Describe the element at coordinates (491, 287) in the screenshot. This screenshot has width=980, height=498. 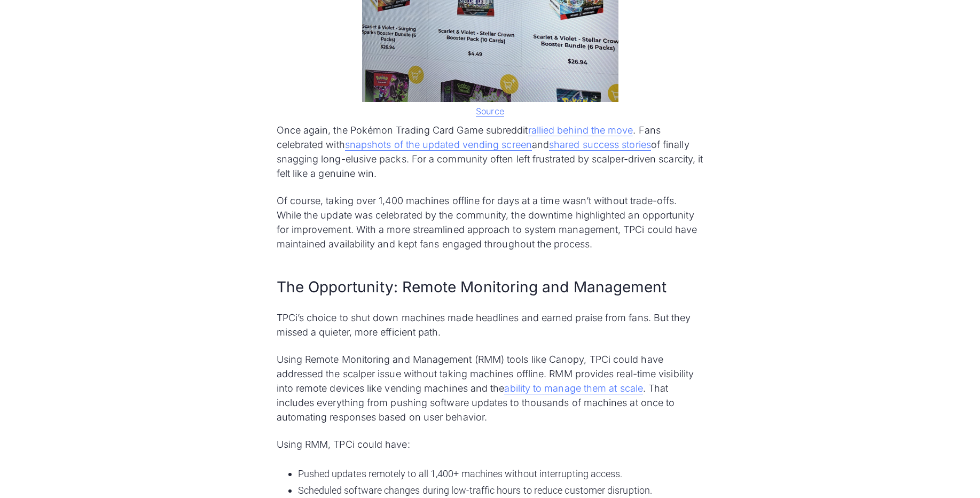
I see `h2: The Opportunity: Remote Monitoring and Management` at that location.